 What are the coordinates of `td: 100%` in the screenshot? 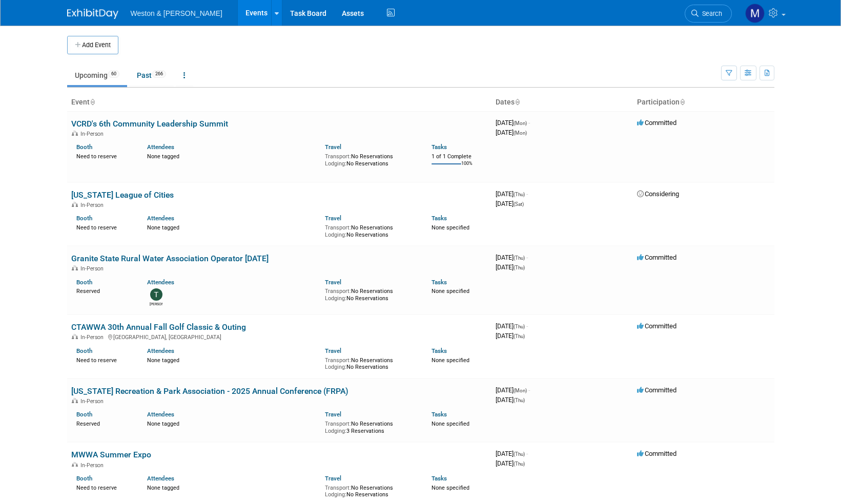 It's located at (467, 167).